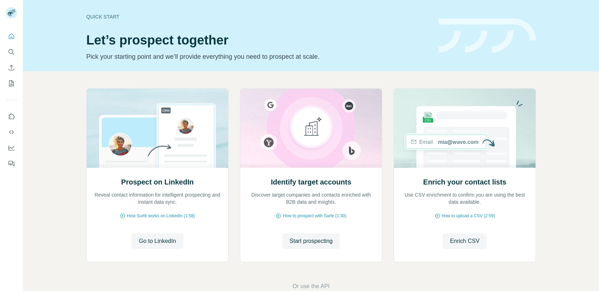 Image resolution: width=599 pixels, height=291 pixels. I want to click on button: Start prospecting, so click(311, 241).